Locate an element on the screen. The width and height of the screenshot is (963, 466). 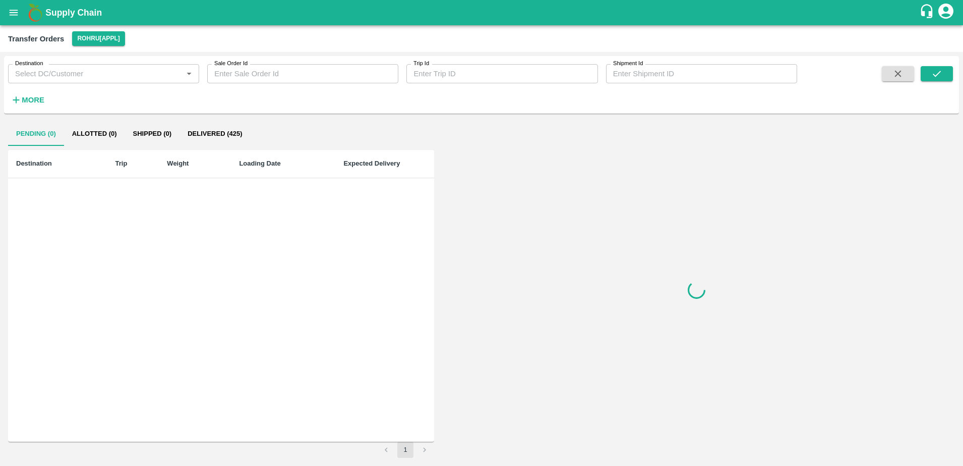
button: Delivered (425) is located at coordinates (215, 134).